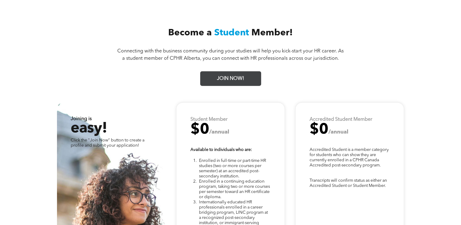 Image resolution: width=461 pixels, height=225 pixels. I want to click on span: Transcripts will confirm status as either an Accredited Student or Student Member., so click(348, 183).